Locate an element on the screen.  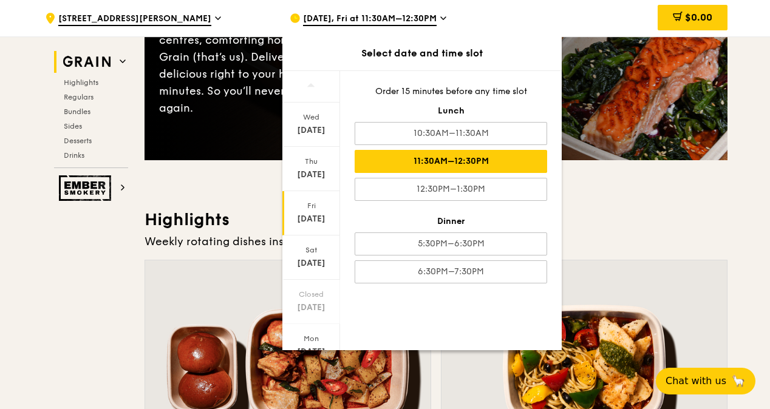
span: Highlights is located at coordinates (81, 83).